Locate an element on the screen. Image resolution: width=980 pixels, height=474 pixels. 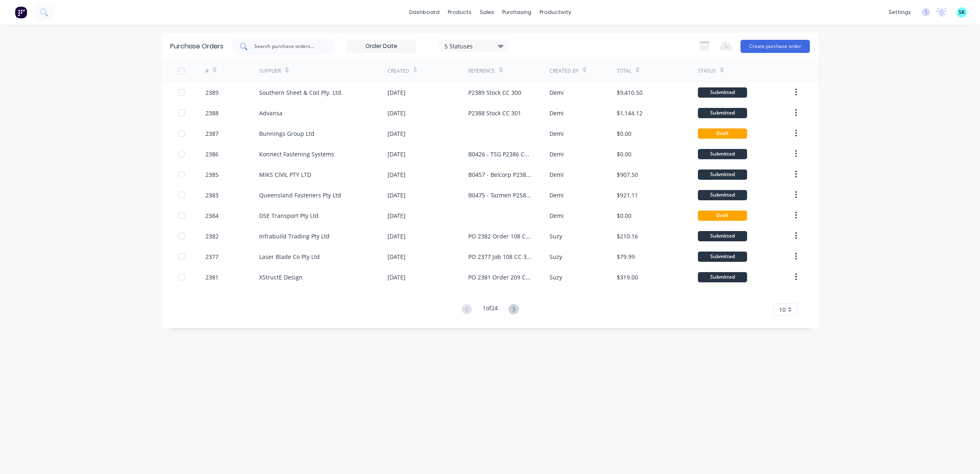
div: $79.99 is located at coordinates (626, 257).